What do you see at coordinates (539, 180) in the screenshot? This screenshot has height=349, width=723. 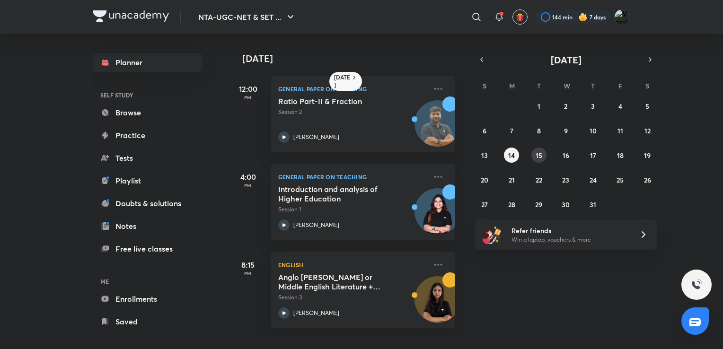 I see `abbr: July 22, 2025` at bounding box center [539, 180].